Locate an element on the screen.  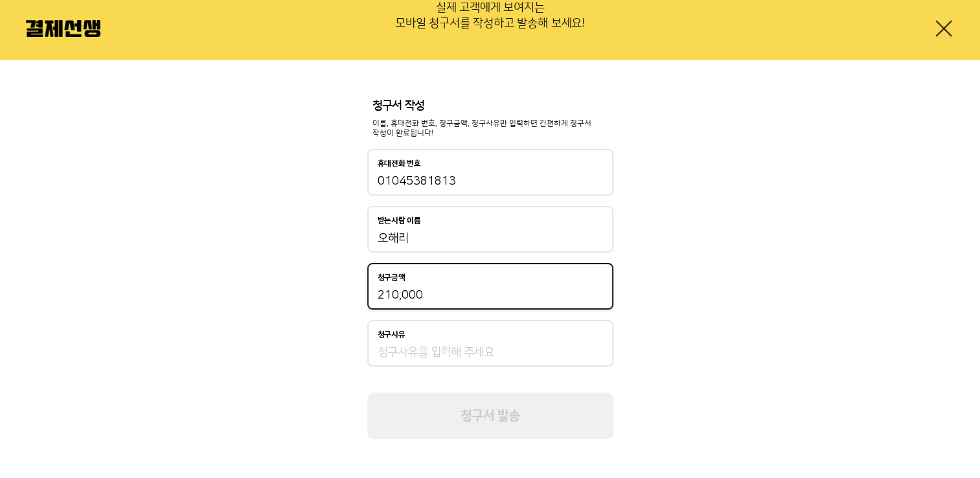
img: 결제선생 is located at coordinates (63, 28).